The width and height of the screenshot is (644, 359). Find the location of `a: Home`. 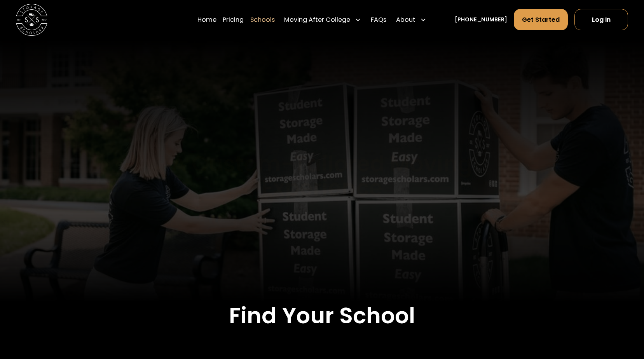

a: Home is located at coordinates (207, 19).